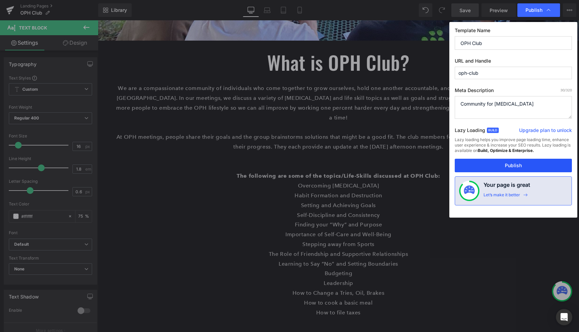 Image resolution: width=579 pixels, height=332 pixels. Describe the element at coordinates (546, 132) in the screenshot. I see `a: Upgrade plan to unlock` at that location.